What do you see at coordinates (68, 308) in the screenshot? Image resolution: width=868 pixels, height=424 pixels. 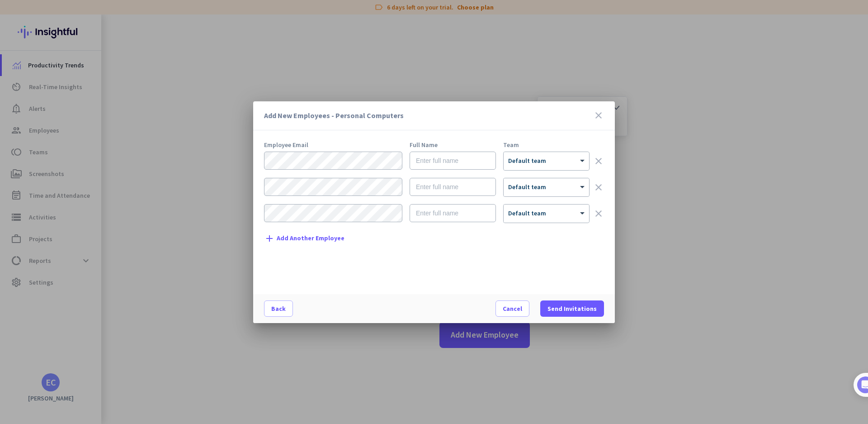 I see `span: Messages` at bounding box center [68, 308].